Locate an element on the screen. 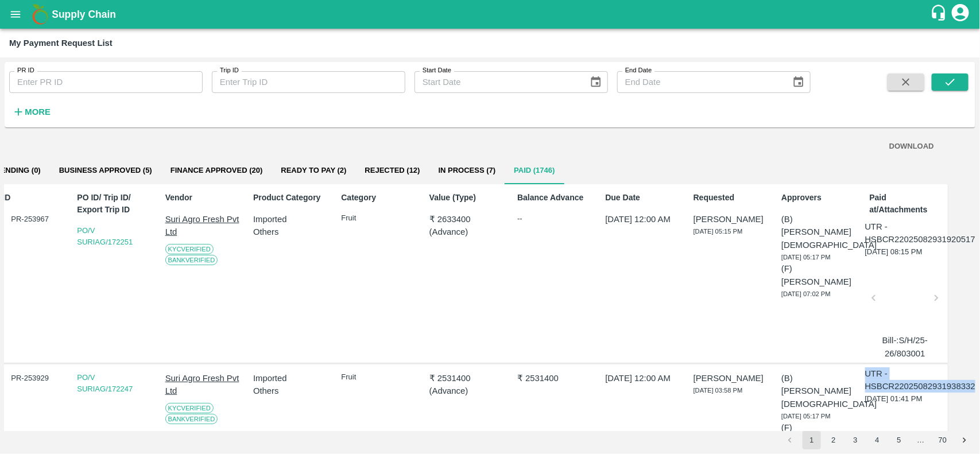  p: PO ID/ Trip ID/ Export Trip ID is located at coordinates (114, 204).